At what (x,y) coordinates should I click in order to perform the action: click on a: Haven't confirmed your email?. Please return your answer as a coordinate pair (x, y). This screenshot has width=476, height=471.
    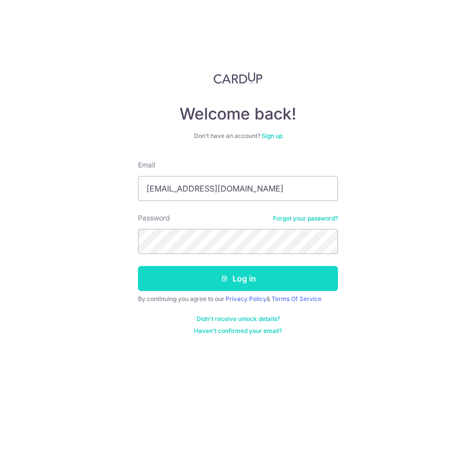
    Looking at the image, I should click on (238, 331).